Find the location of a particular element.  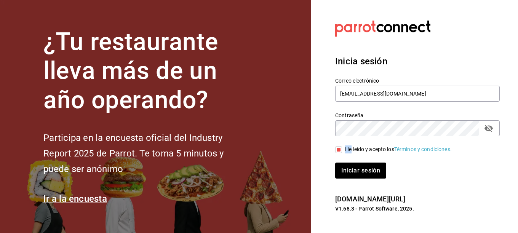

p: V1.68.3 - Parrot Software, 2025. is located at coordinates (417, 209).